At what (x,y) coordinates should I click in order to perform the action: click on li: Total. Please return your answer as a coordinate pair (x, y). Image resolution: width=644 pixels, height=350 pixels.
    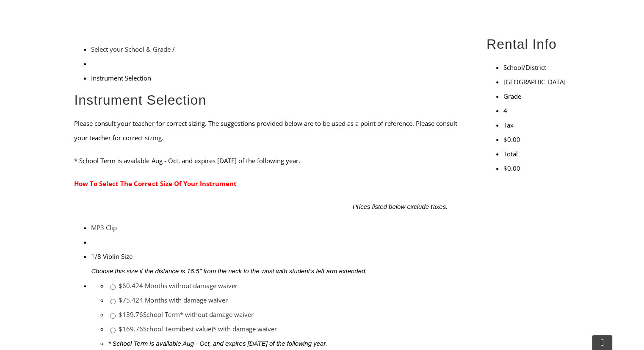
    Looking at the image, I should click on (536, 153).